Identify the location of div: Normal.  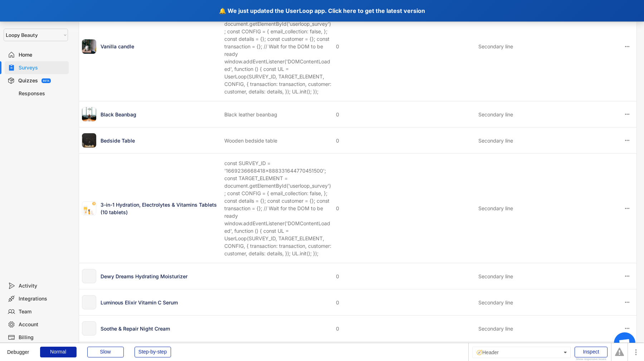
(58, 352).